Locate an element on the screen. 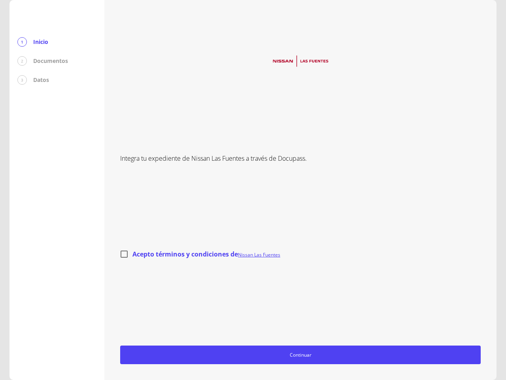 This screenshot has height=380, width=506. span: Acepto términos y condiciones de is located at coordinates (206, 254).